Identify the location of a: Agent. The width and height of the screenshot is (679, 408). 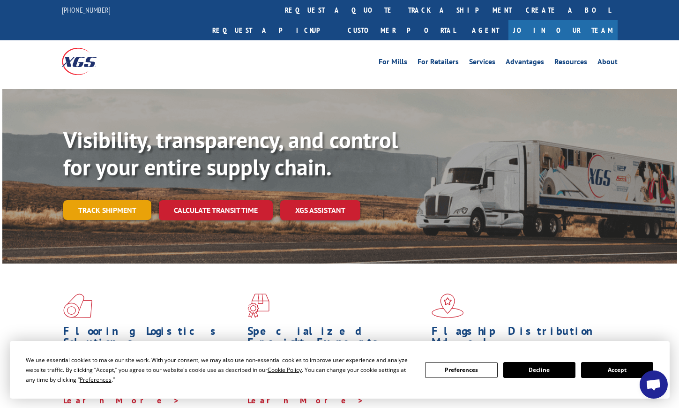
(486, 30).